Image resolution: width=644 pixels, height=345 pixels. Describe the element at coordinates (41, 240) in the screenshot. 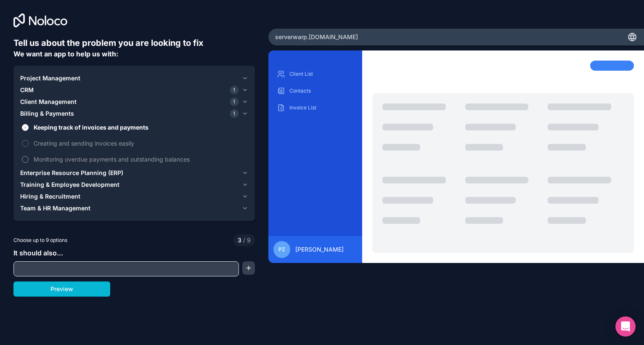

I see `span: Choose up to 9 options` at that location.